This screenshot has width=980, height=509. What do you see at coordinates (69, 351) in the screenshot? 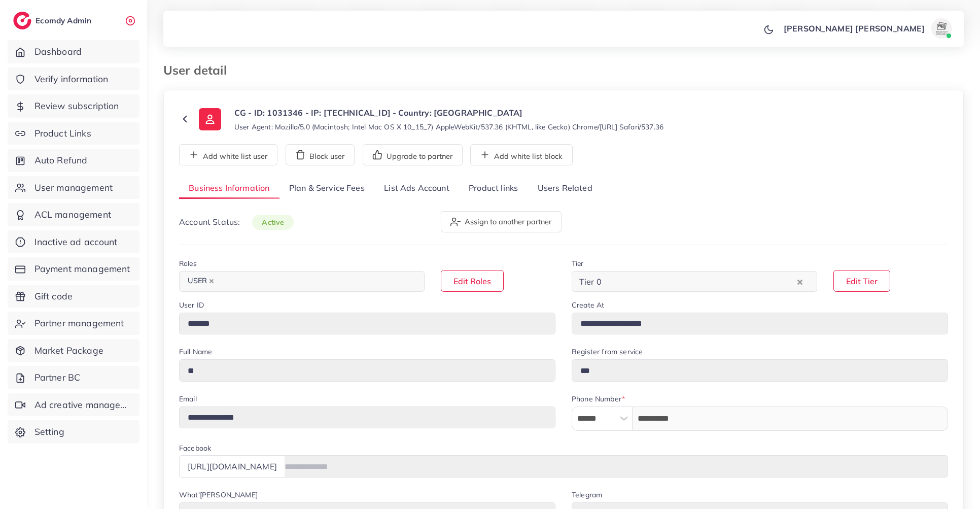
I see `span: Market Package` at bounding box center [69, 351].